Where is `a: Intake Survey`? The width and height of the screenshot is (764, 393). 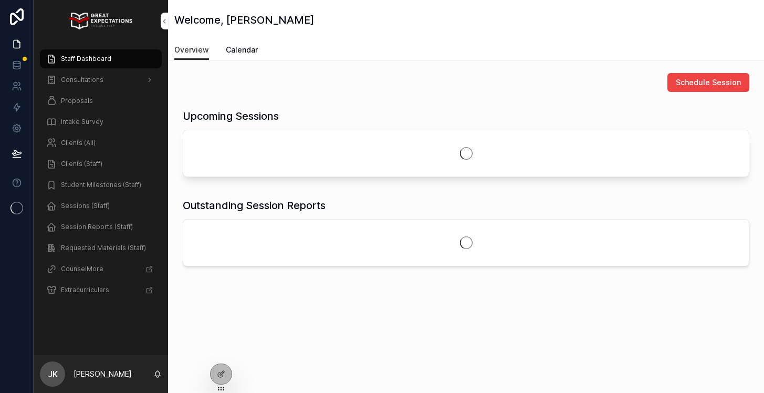
a: Intake Survey is located at coordinates (101, 122).